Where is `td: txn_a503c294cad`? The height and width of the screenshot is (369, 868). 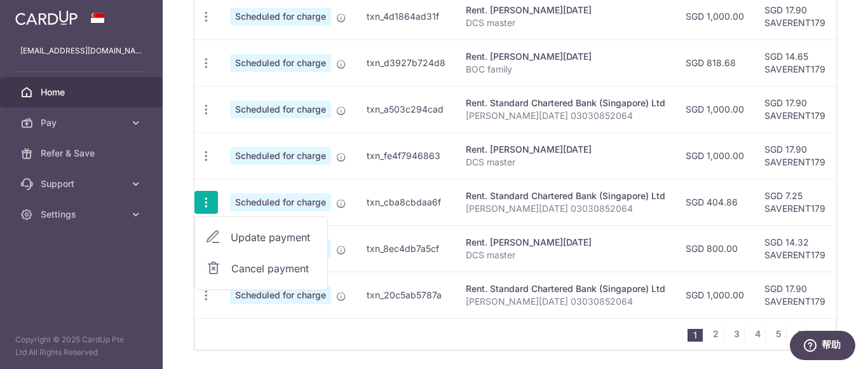 td: txn_a503c294cad is located at coordinates (406, 108).